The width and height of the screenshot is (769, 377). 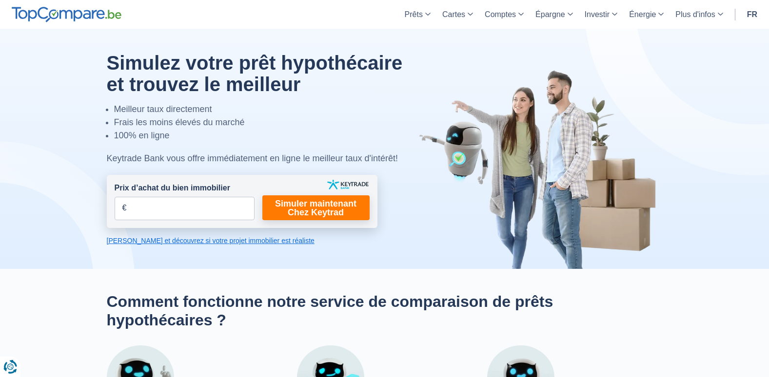 What do you see at coordinates (348, 185) in the screenshot?
I see `img: keytrade` at bounding box center [348, 185].